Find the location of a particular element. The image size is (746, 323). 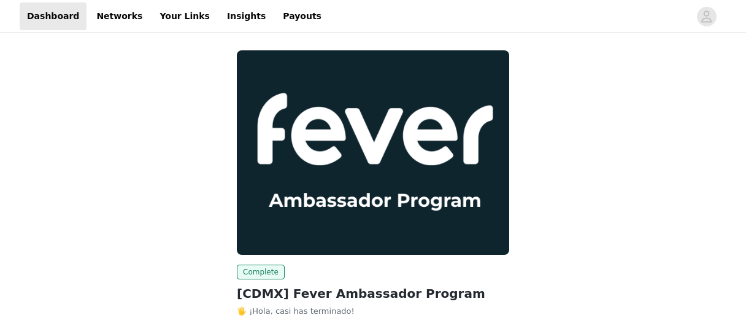

p: 🖐️ ¡Hola, casi has terminado! is located at coordinates (373, 311).